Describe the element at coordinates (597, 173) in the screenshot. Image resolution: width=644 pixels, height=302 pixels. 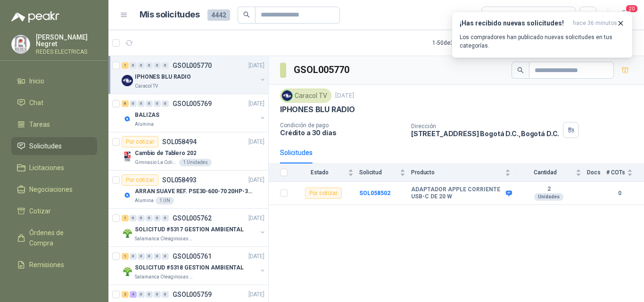
I see `th: Docs` at that location.